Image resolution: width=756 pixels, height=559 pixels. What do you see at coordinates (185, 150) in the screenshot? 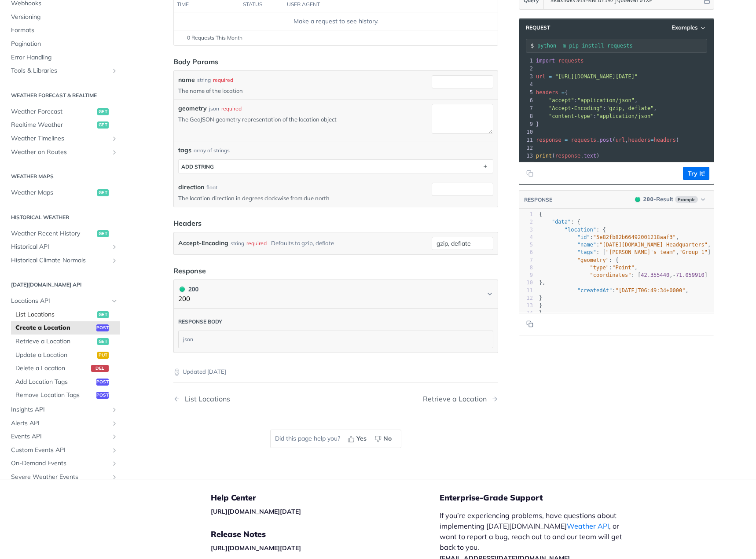
I see `span: tags` at bounding box center [185, 150].